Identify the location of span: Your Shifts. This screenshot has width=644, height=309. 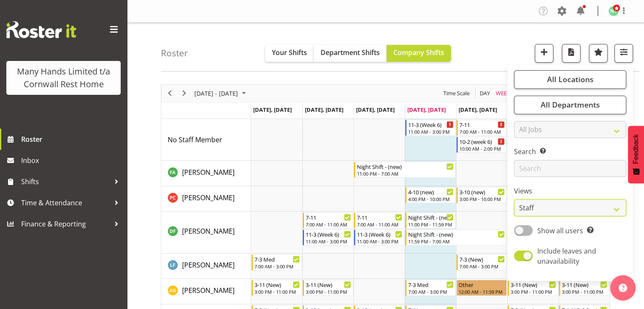
(289, 52).